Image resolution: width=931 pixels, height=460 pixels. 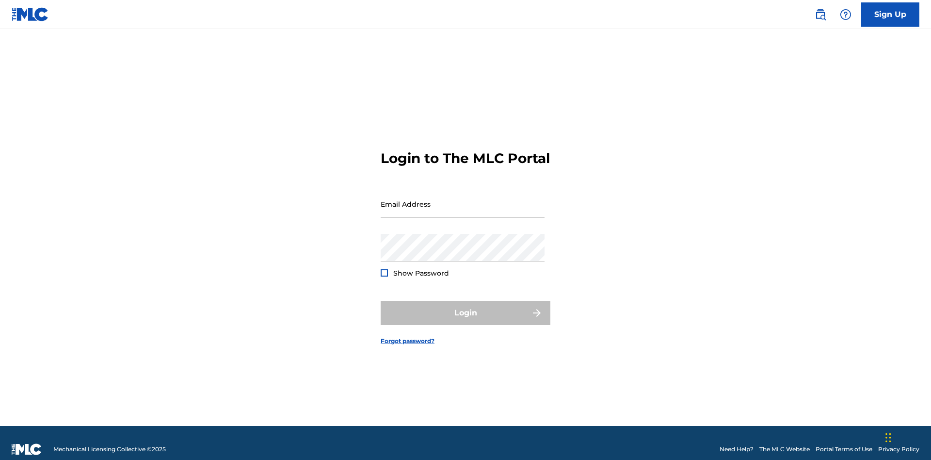 I want to click on a: Public Search, so click(x=820, y=15).